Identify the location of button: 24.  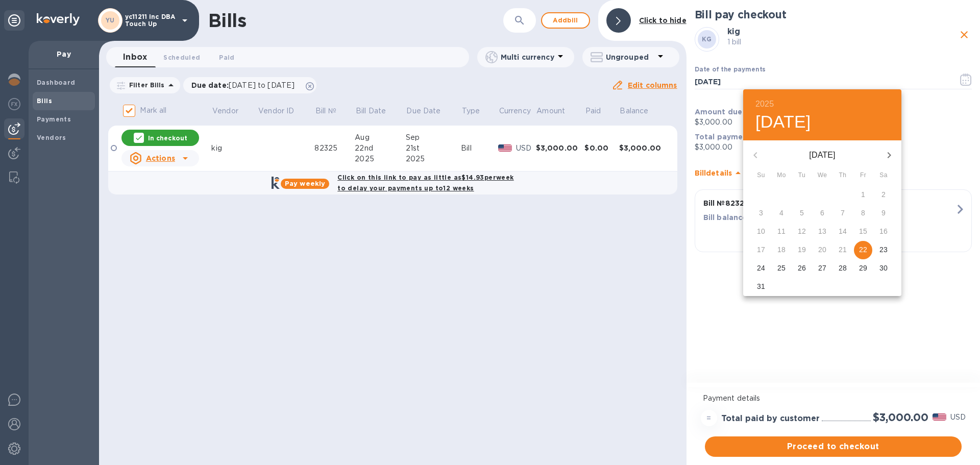
(760, 268).